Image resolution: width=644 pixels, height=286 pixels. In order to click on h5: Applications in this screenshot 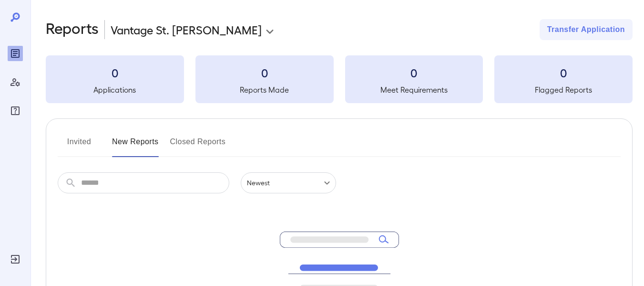, I will do `click(115, 89)`.